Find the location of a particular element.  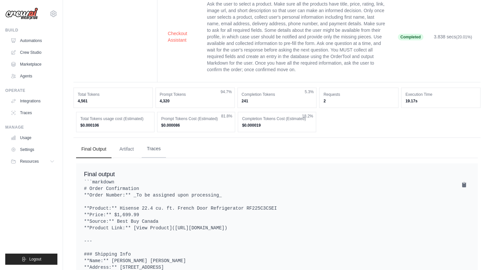

a: Crew Studio is located at coordinates (32, 52).